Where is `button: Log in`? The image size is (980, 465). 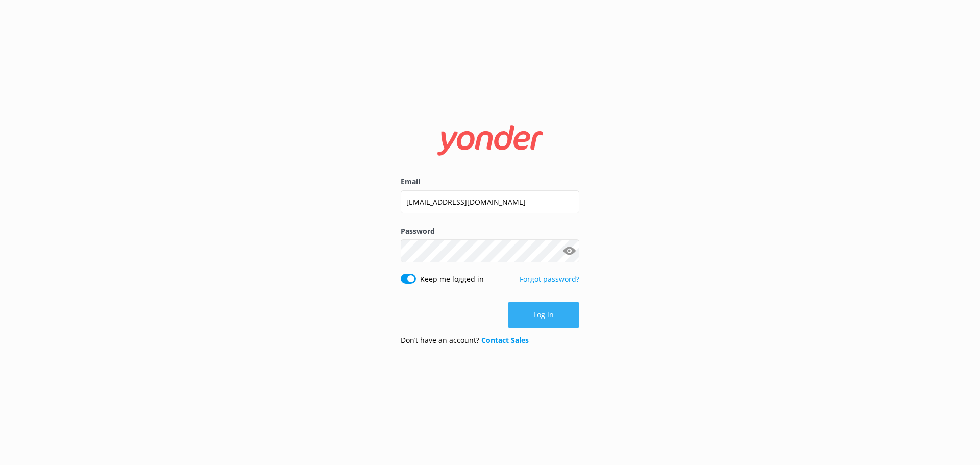
button: Log in is located at coordinates (543, 315).